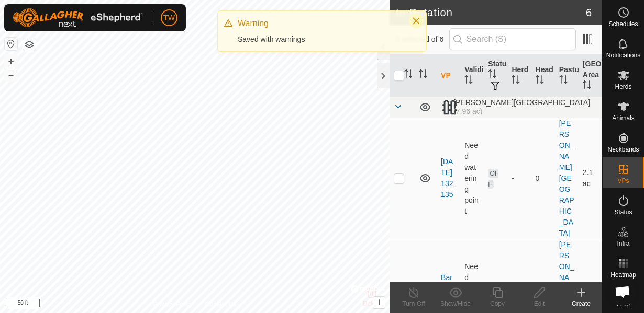 The width and height of the screenshot is (644, 313). Describe the element at coordinates (623, 55) in the screenshot. I see `span: Notifications` at that location.